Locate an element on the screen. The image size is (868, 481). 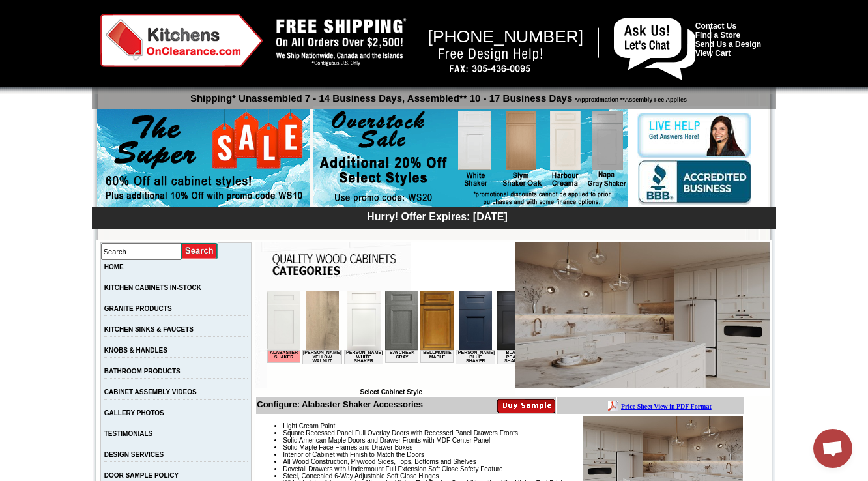
td: Bellmonte Maple is located at coordinates (169, 66).